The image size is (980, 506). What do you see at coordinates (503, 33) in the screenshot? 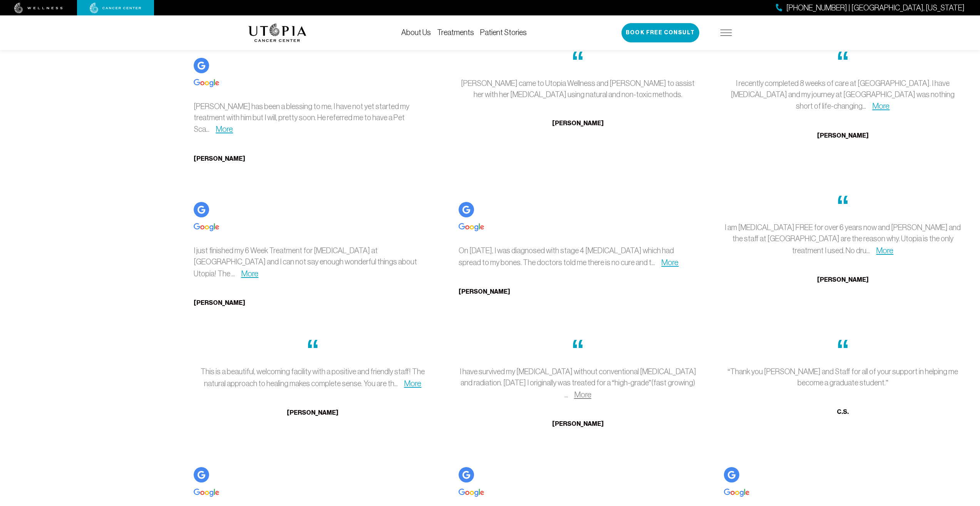
I see `a: Patient Stories` at bounding box center [503, 33].